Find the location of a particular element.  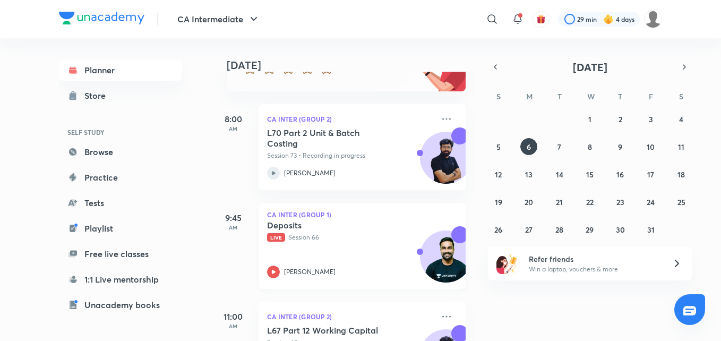

abbr: October 28, 2025 is located at coordinates (559, 229).